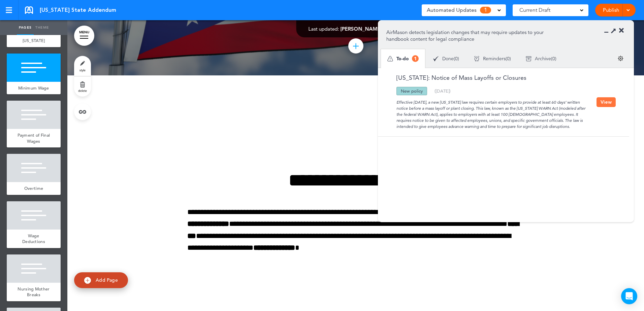 This screenshot has height=311, width=644. I want to click on img: settings.svg, so click(620, 59).